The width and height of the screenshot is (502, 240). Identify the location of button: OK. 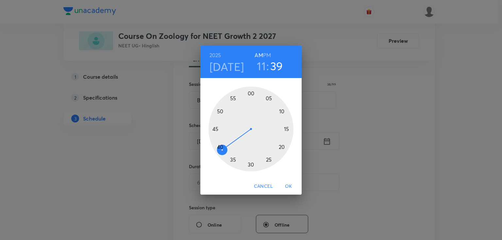
(289, 186).